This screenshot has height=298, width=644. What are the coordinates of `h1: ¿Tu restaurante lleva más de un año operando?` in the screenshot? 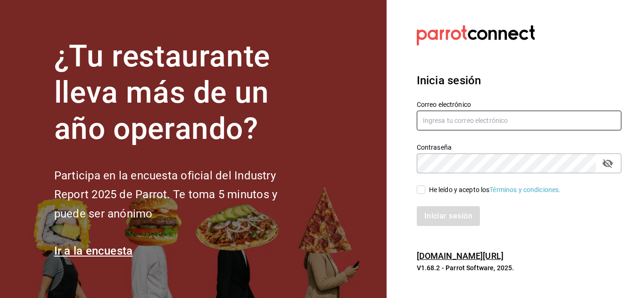 It's located at (182, 93).